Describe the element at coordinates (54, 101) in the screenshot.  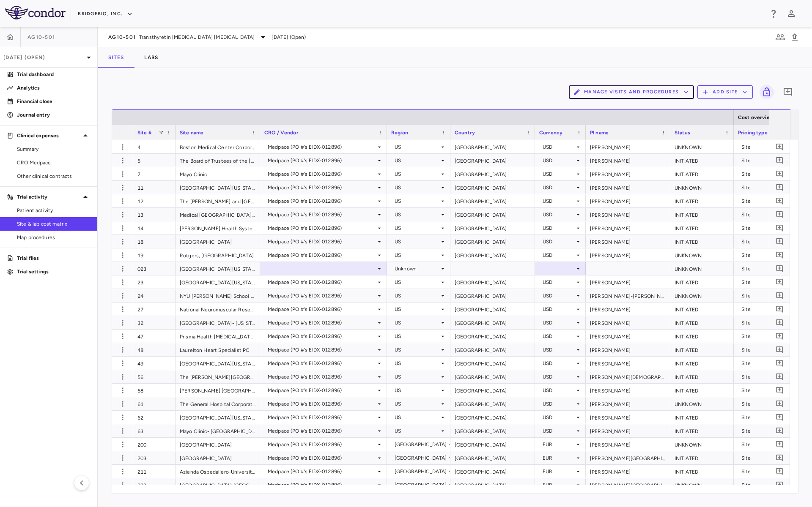
I see `p: Financial close` at that location.